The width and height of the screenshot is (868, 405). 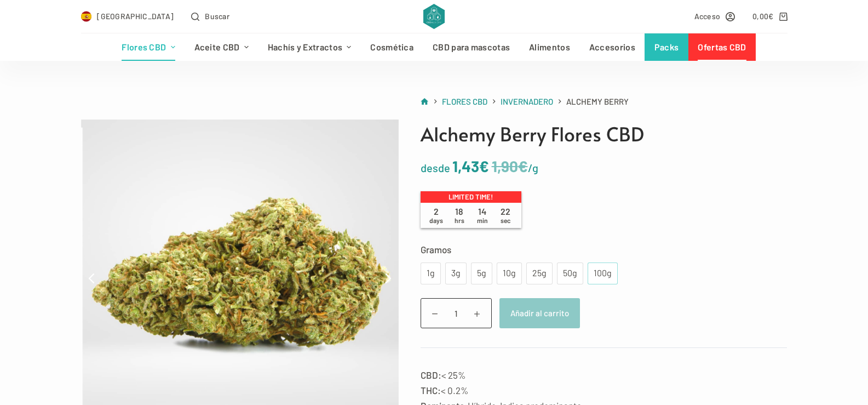 I want to click on a: Hachís y Extractos, so click(x=309, y=47).